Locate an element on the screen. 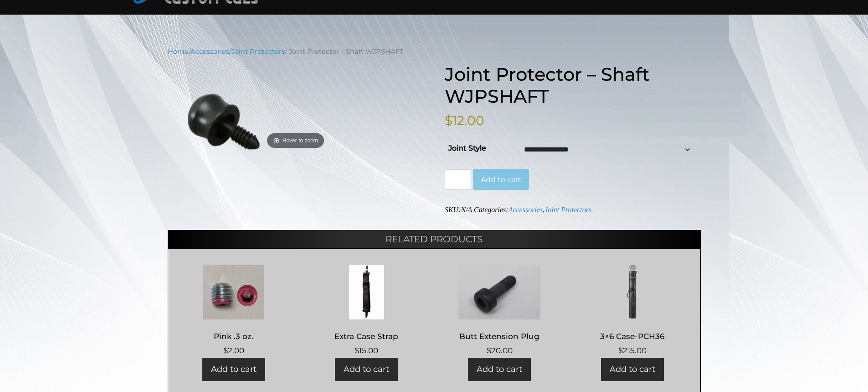  bdi: 215.00 is located at coordinates (632, 350).